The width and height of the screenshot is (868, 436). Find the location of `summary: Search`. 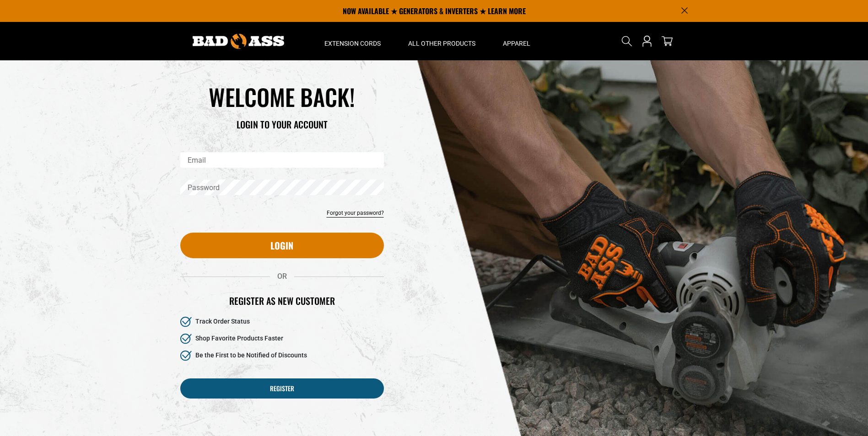

summary: Search is located at coordinates (627, 41).